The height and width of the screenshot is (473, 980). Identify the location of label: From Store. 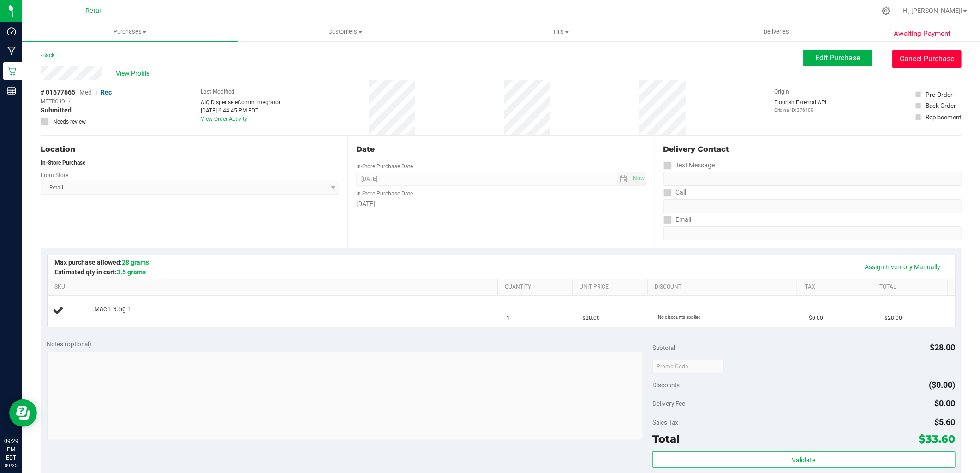
(55, 176).